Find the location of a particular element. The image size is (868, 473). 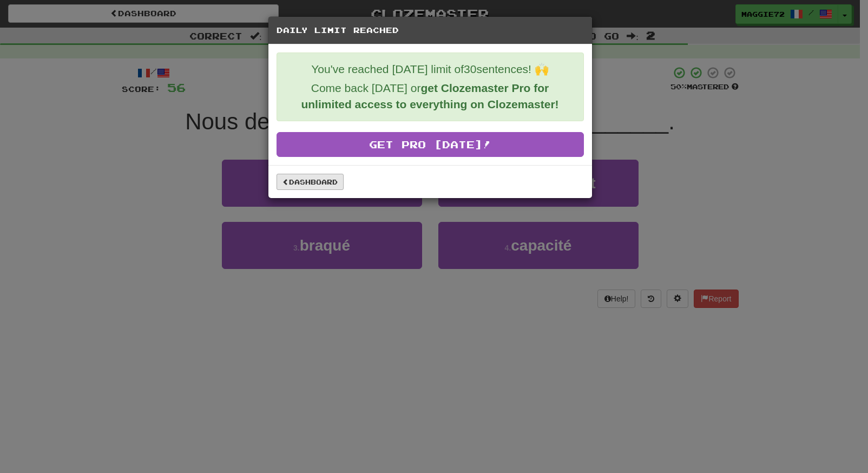

h5: Daily Limit Reached is located at coordinates (430, 30).